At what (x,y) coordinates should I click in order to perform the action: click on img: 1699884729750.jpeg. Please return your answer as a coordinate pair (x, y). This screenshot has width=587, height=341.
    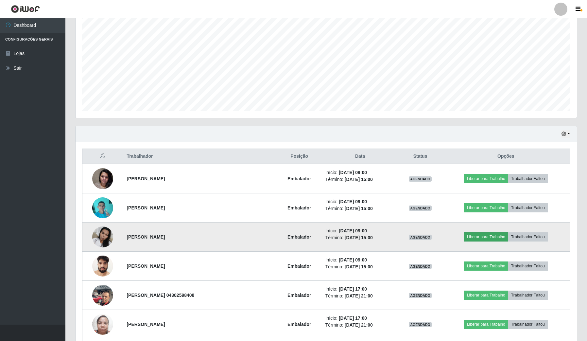
    Looking at the image, I should click on (103, 207).